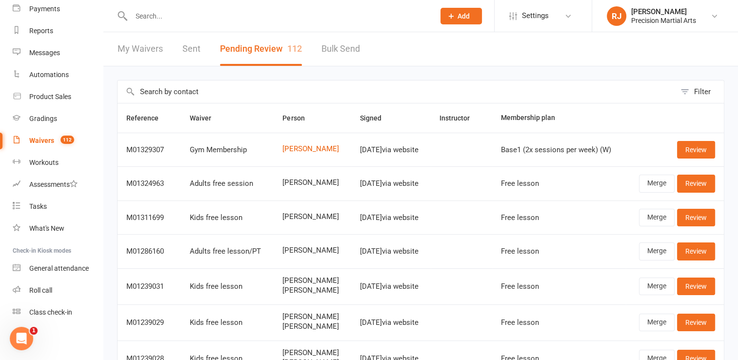 This screenshot has width=738, height=360. What do you see at coordinates (44, 162) in the screenshot?
I see `div: Workouts` at bounding box center [44, 162].